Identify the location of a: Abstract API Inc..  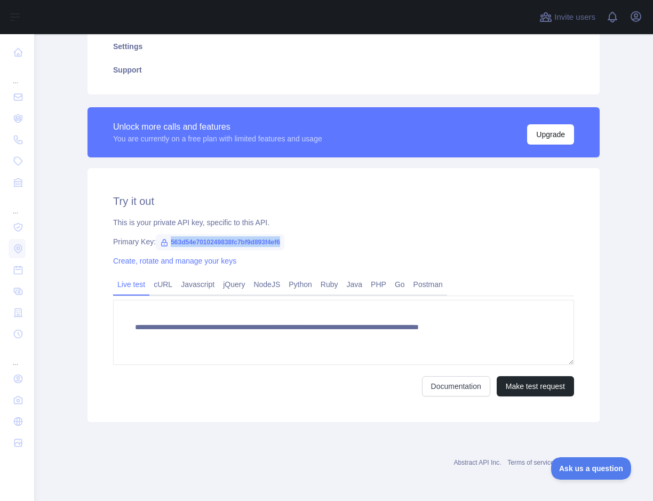
(478, 463).